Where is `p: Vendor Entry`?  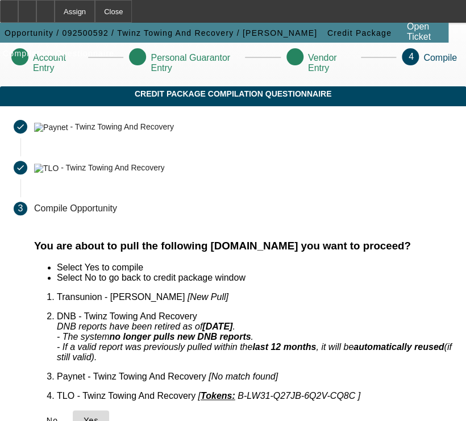 p: Vendor Entry is located at coordinates (329, 63).